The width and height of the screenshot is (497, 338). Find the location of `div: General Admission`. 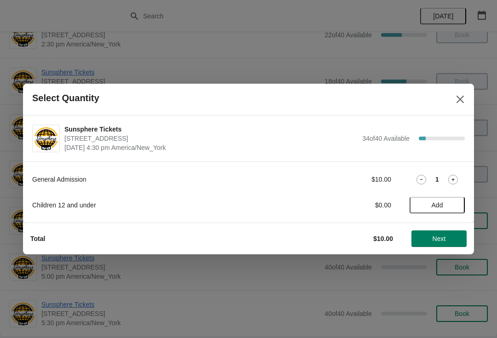

div: General Admission is located at coordinates (160, 180).